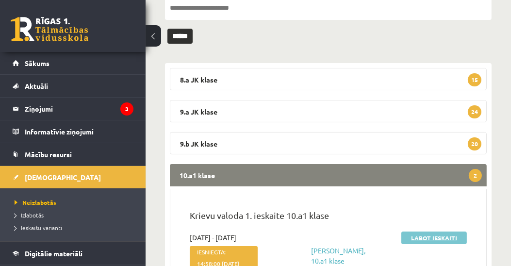 The image size is (511, 266). I want to click on span: 15, so click(475, 80).